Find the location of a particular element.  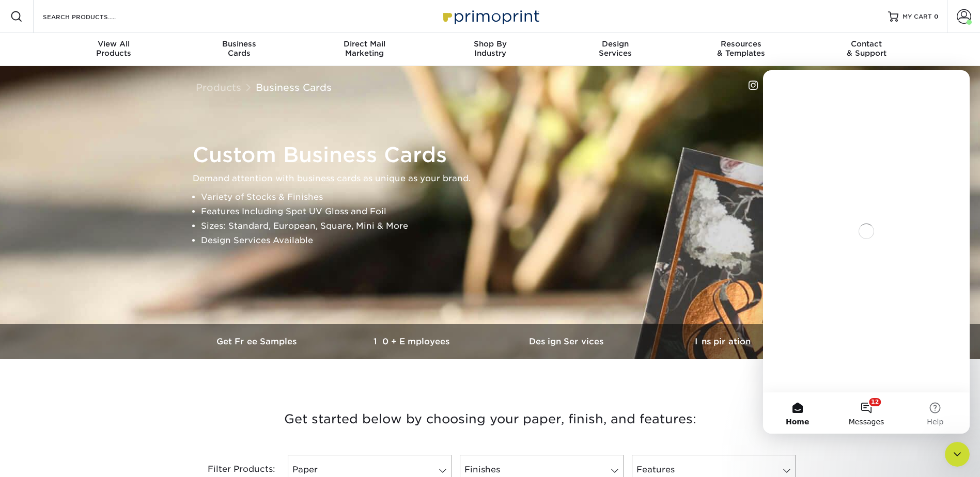

div: Industry is located at coordinates (490, 49).